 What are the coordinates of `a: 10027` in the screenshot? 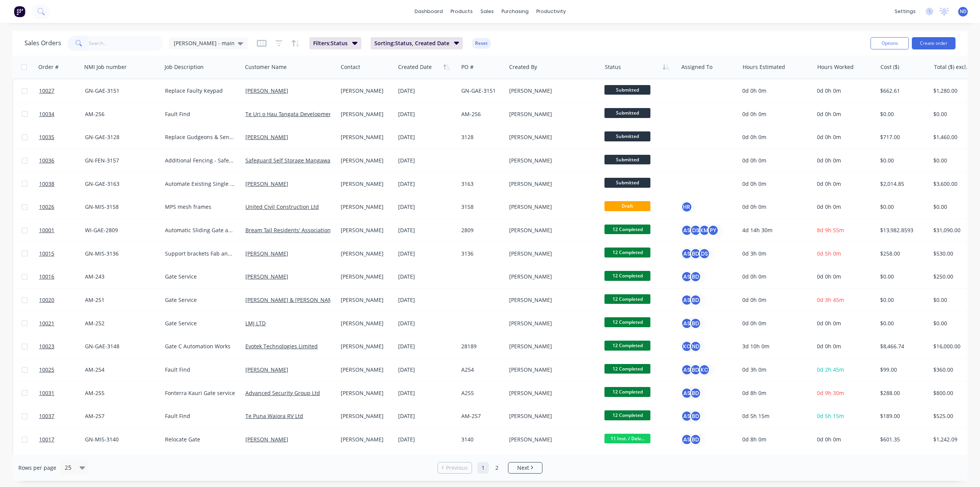 It's located at (62, 90).